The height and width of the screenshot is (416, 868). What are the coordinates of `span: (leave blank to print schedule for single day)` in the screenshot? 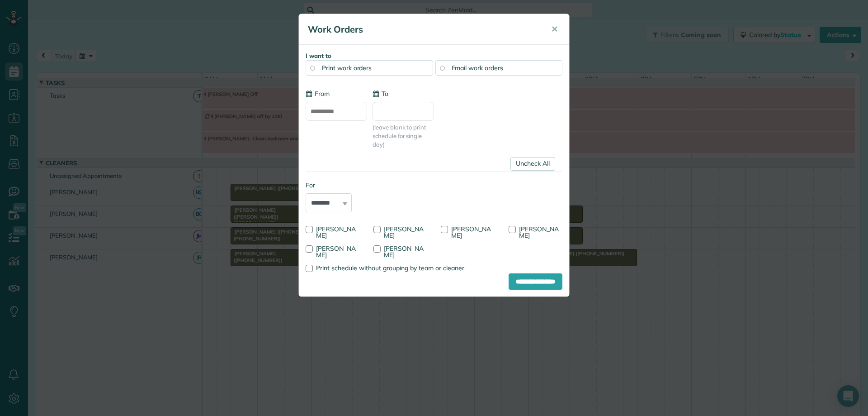 It's located at (403, 136).